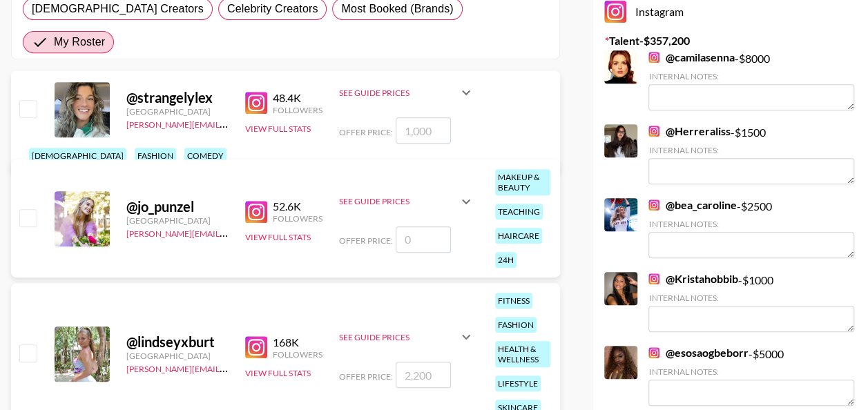 The height and width of the screenshot is (410, 868). What do you see at coordinates (693, 278) in the screenshot?
I see `a: @Kristahobbib` at bounding box center [693, 278].